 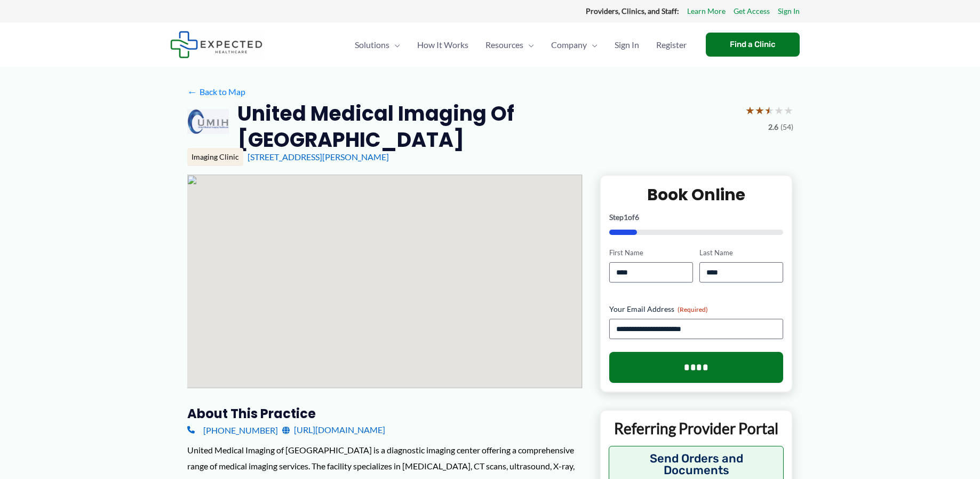 I want to click on span: 6, so click(x=637, y=217).